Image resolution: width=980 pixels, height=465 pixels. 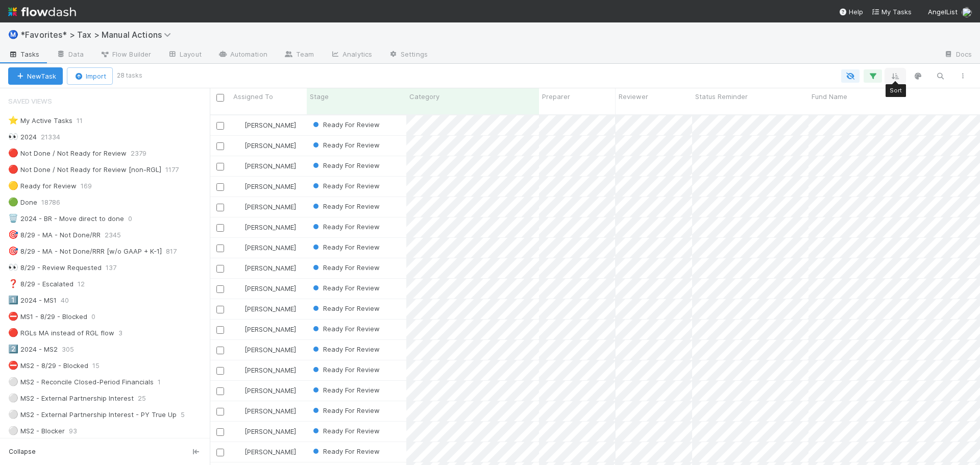 What do you see at coordinates (407, 56) in the screenshot?
I see `a: Settings` at bounding box center [407, 56].